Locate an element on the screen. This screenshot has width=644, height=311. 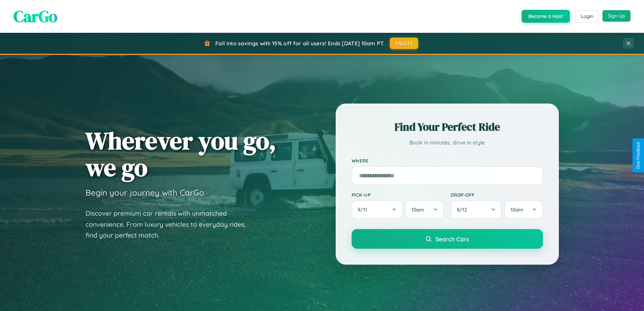
label: Drop-off is located at coordinates (497, 194).